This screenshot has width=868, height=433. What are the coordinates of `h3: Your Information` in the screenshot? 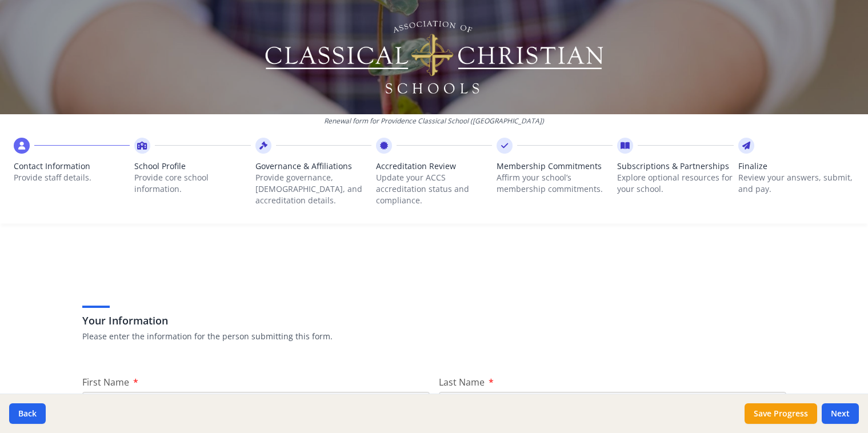 It's located at (434, 320).